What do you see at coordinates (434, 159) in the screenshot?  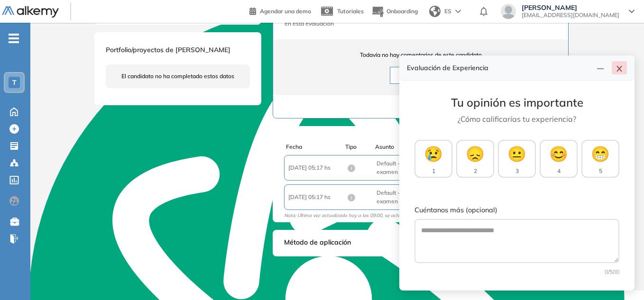 I see `button: 😢1` at bounding box center [434, 159].